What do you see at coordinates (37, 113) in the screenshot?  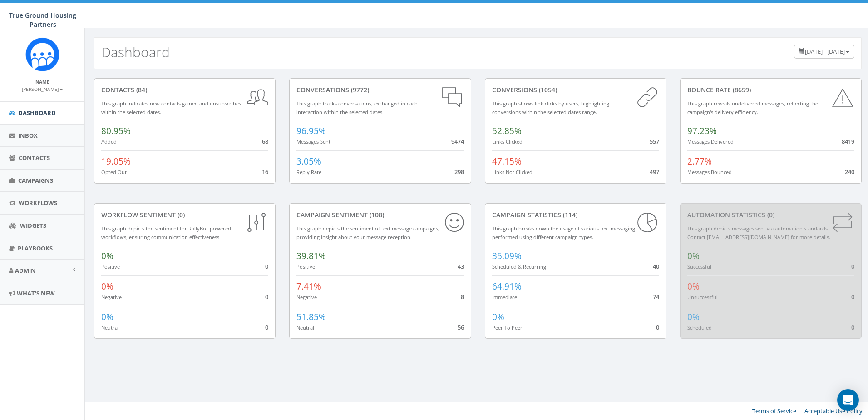 I see `span: Dashboard` at bounding box center [37, 113].